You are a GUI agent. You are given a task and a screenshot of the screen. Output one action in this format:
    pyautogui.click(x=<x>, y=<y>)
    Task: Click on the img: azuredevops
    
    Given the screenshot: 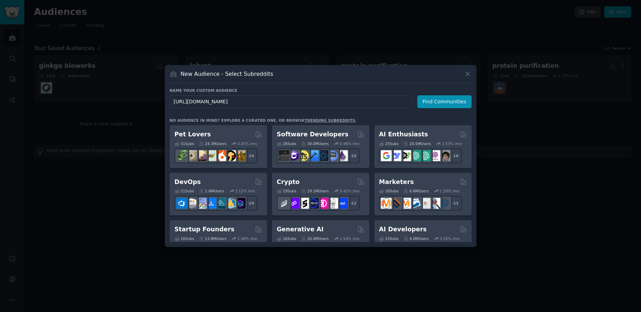 What is the action you would take?
    pyautogui.click(x=182, y=203)
    